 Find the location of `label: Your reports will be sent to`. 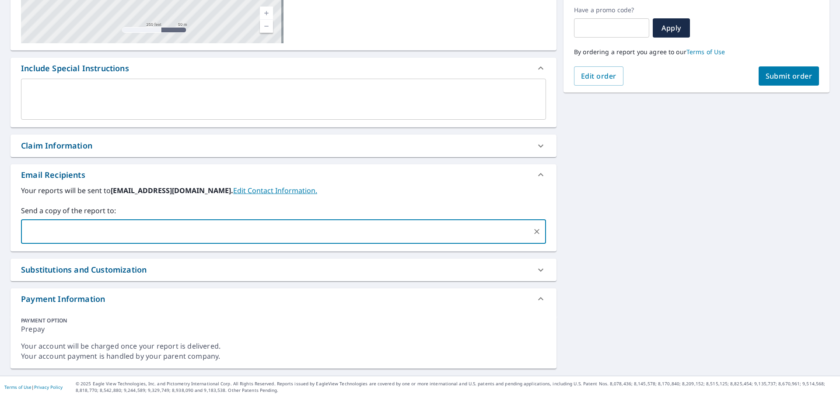

label: Your reports will be sent to is located at coordinates (283, 191).